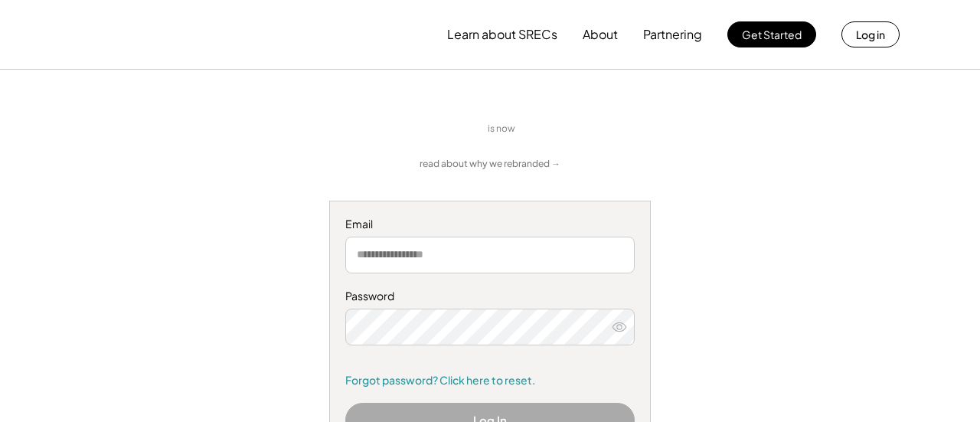  Describe the element at coordinates (505, 128) in the screenshot. I see `div: is now` at that location.